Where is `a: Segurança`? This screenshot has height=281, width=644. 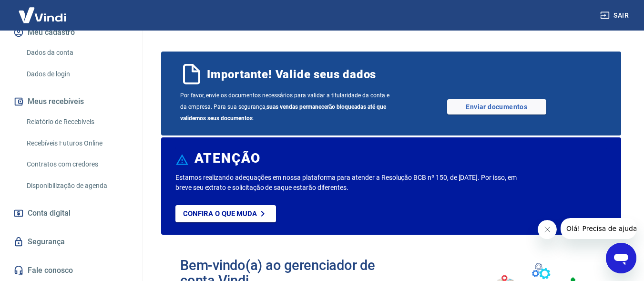
a: Segurança is located at coordinates (71, 241).